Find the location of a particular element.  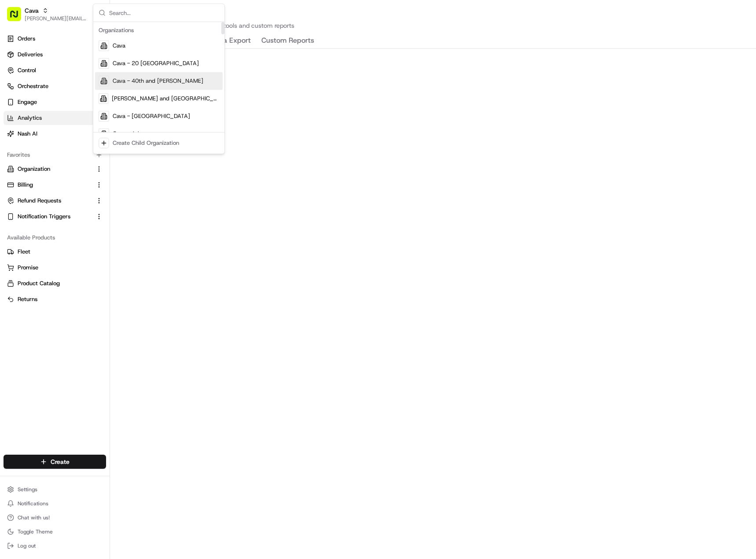

img: Klarizel Pensader is located at coordinates (16, 159).